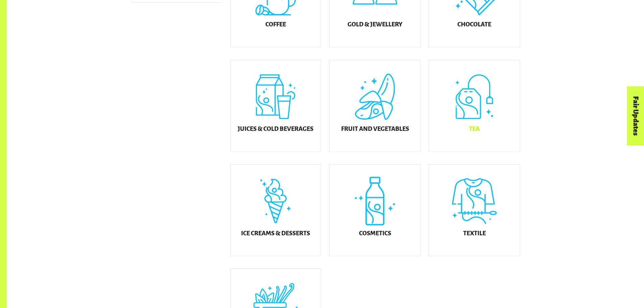 The image size is (644, 308). Describe the element at coordinates (275, 24) in the screenshot. I see `h5: Coffee` at that location.